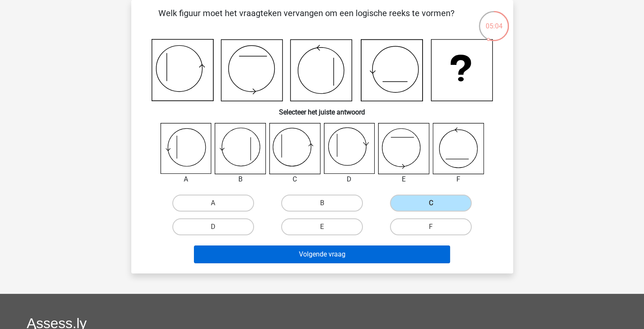 This screenshot has height=329, width=644. I want to click on button: Volgende vraag, so click(322, 254).